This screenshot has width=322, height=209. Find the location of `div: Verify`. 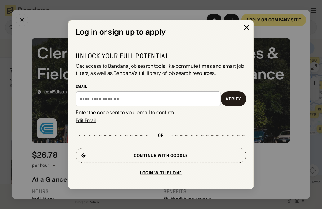

div: Verify is located at coordinates (234, 99).